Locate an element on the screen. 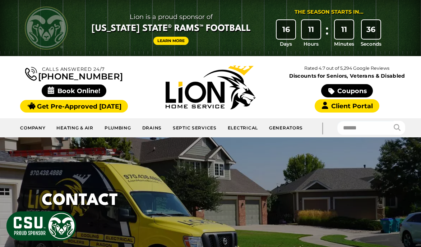 The image size is (421, 247). a: Plumbing is located at coordinates (118, 128).